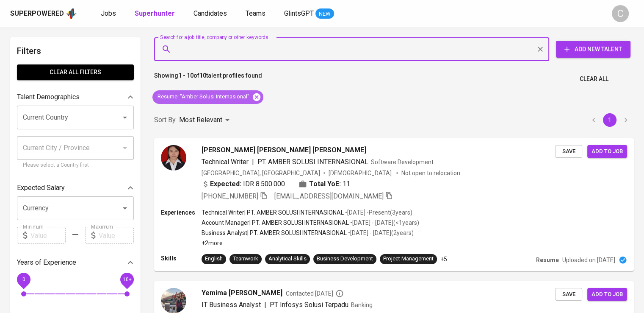 The height and width of the screenshot is (313, 644). Describe the element at coordinates (174, 157) in the screenshot. I see `img: 5f97bd7de3d8429d13039f0b1719c0be.jpg` at that location.